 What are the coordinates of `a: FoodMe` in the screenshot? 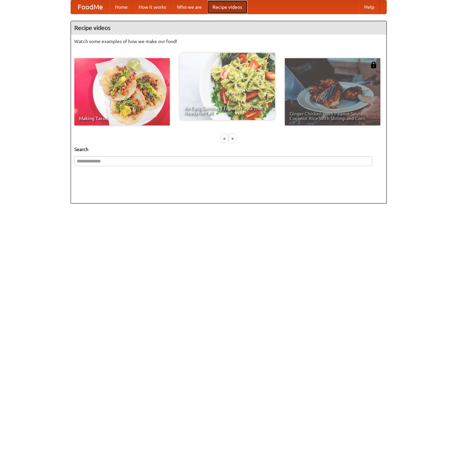 It's located at (90, 7).